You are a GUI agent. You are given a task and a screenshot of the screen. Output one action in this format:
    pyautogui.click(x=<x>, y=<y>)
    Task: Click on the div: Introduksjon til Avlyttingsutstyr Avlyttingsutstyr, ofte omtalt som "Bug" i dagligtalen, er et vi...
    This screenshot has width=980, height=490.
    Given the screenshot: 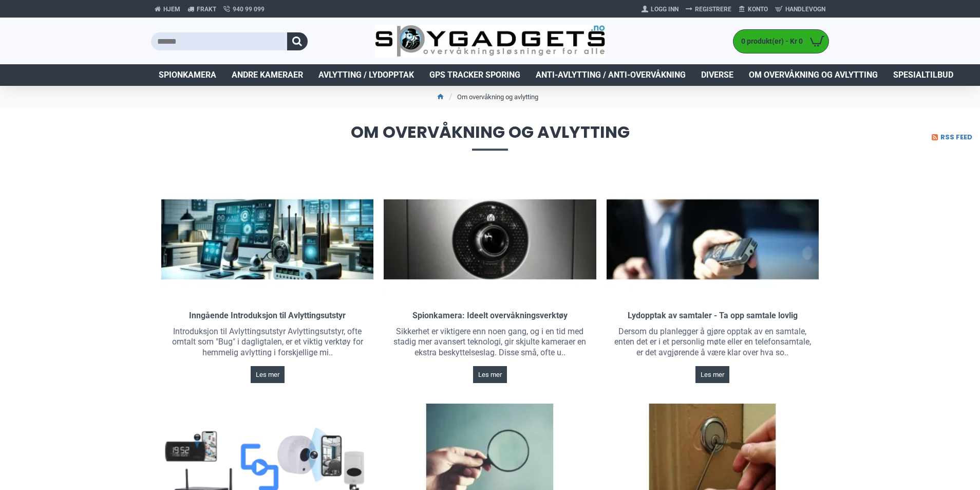 What is the action you would take?
    pyautogui.click(x=267, y=342)
    